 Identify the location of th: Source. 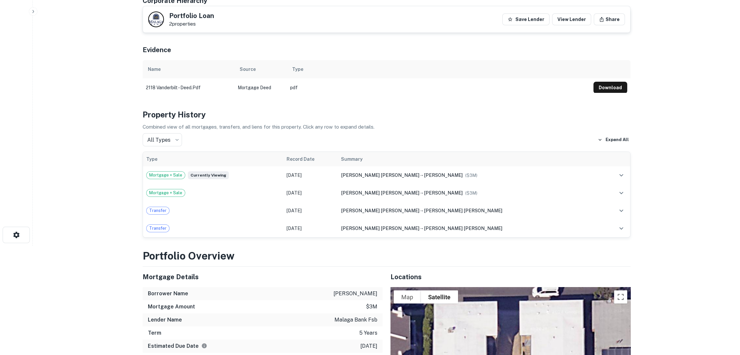
(261, 69).